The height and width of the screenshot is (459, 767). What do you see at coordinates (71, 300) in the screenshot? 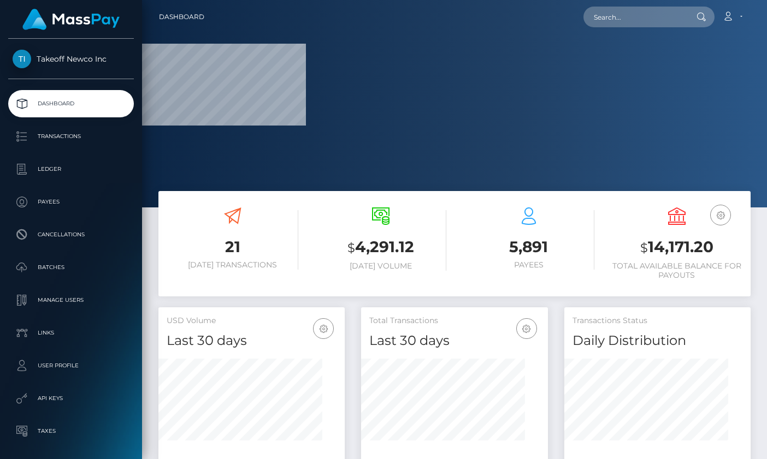
I see `a: Manage Users` at bounding box center [71, 300].